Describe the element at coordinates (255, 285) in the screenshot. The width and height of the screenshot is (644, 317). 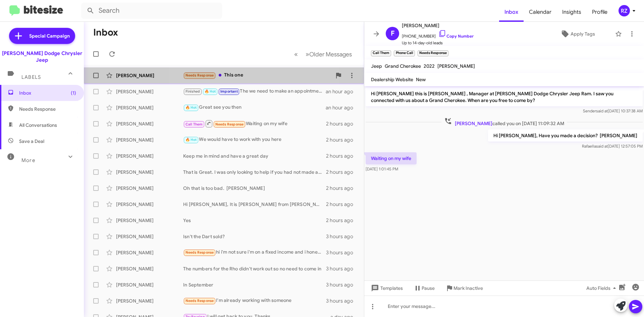
I see `div: In September` at that location.